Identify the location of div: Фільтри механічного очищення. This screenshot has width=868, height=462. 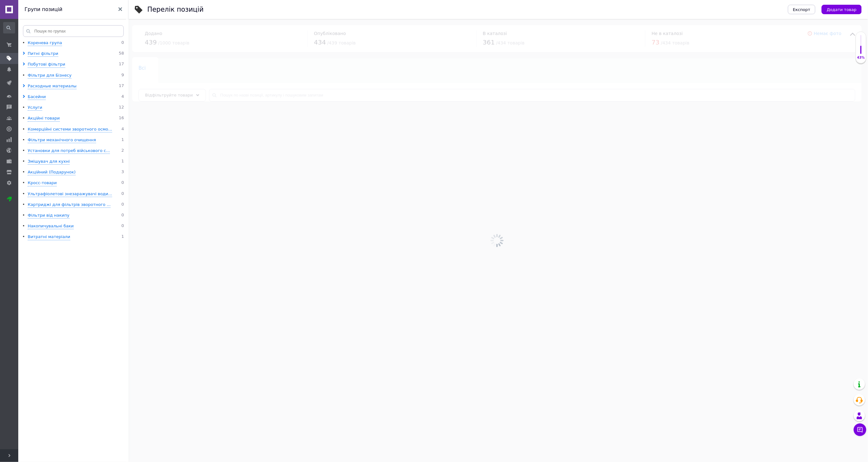
(62, 140).